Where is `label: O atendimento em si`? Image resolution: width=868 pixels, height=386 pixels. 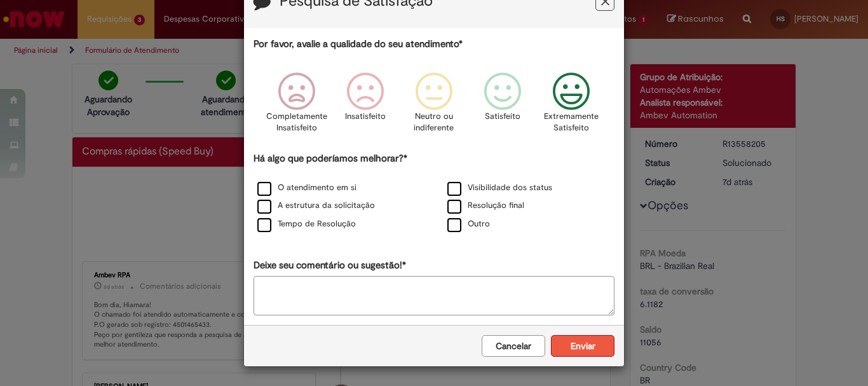 label: O atendimento em si is located at coordinates (307, 187).